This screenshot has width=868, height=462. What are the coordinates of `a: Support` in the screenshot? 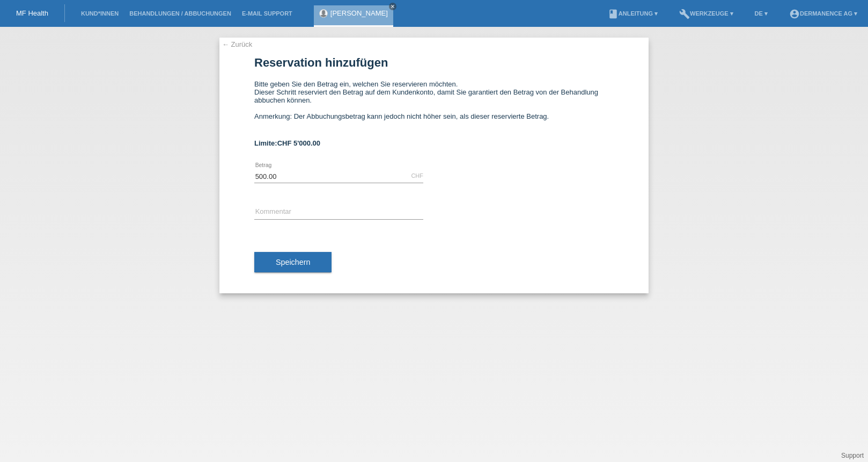 It's located at (852, 456).